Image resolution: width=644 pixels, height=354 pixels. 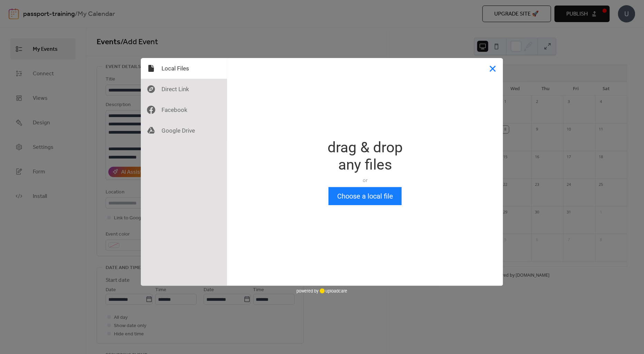 What do you see at coordinates (184, 110) in the screenshot?
I see `div: Facebook` at bounding box center [184, 110].